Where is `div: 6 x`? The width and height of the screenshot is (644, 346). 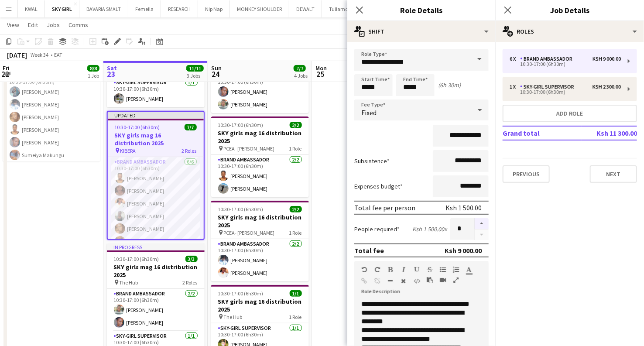
div: 6 x is located at coordinates (515, 59).